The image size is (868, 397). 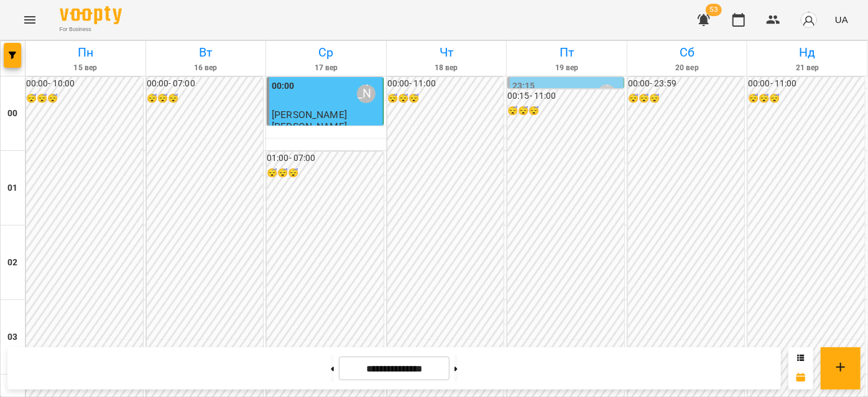 I want to click on h6: 03, so click(x=12, y=337).